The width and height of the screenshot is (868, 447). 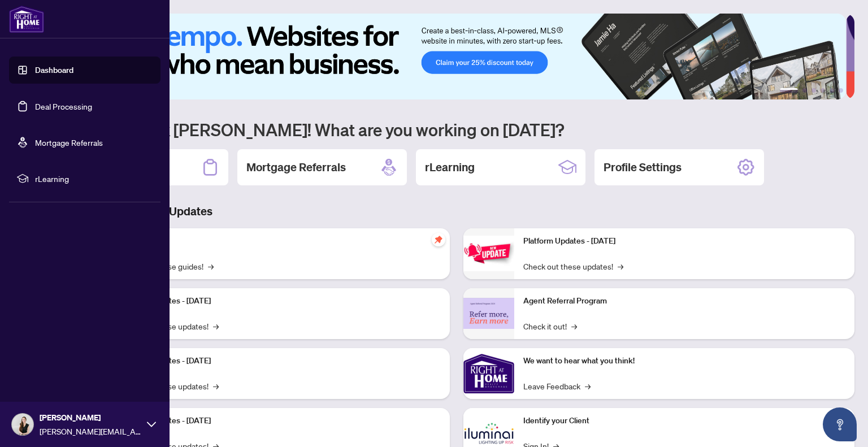 I want to click on span: pushpin, so click(x=438, y=240).